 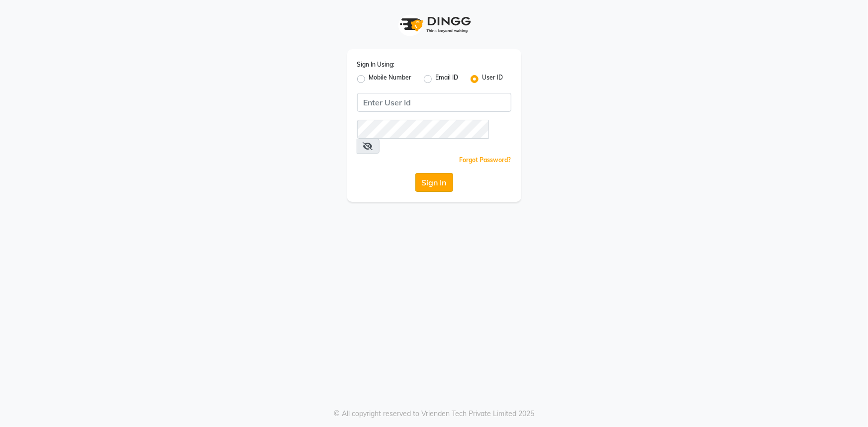 What do you see at coordinates (493, 79) in the screenshot?
I see `label: User ID` at bounding box center [493, 79].